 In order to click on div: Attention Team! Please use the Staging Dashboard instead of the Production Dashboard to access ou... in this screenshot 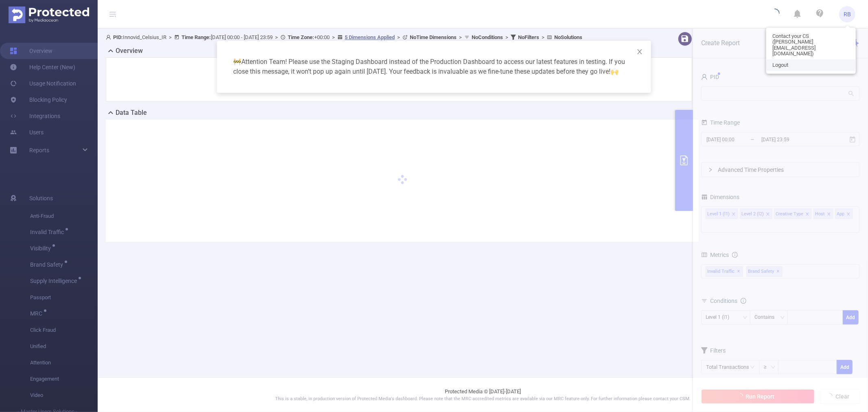, I will do `click(434, 67)`.